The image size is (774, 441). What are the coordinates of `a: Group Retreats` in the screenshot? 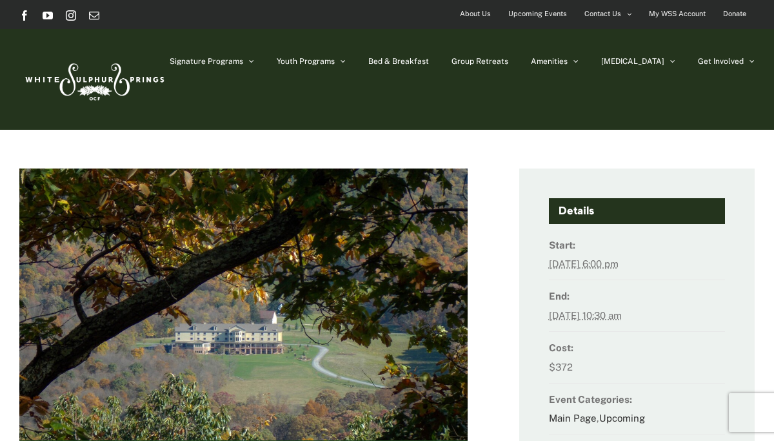 It's located at (480, 61).